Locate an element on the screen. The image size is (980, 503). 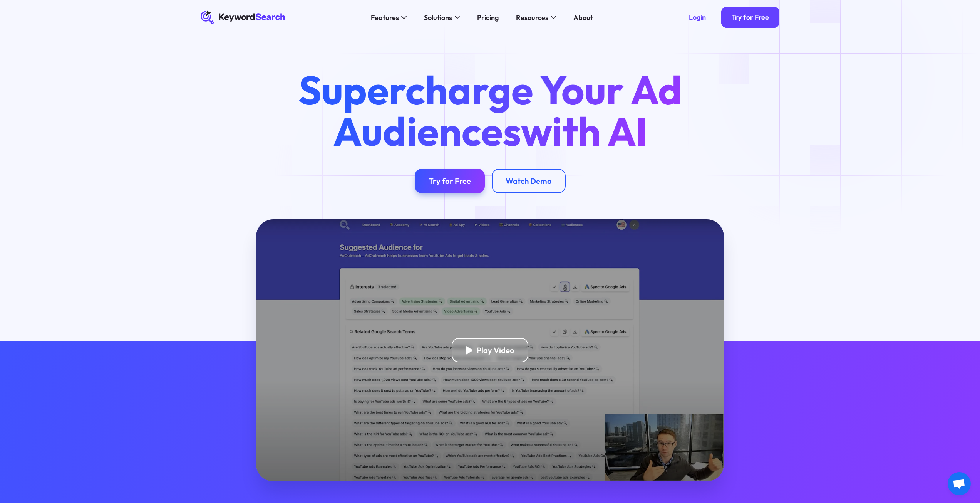
span: with AI is located at coordinates (584, 131).